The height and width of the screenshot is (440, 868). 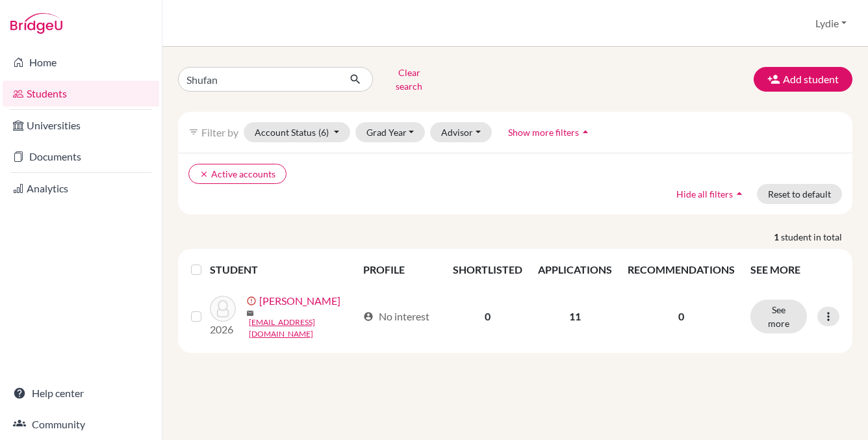 I want to click on i: clear, so click(x=204, y=174).